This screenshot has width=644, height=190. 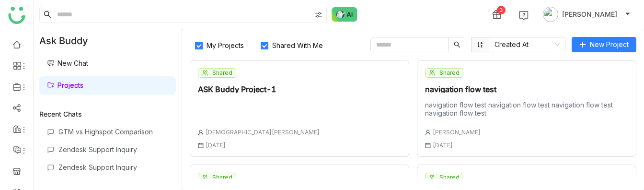 I want to click on div: 3, so click(x=501, y=10).